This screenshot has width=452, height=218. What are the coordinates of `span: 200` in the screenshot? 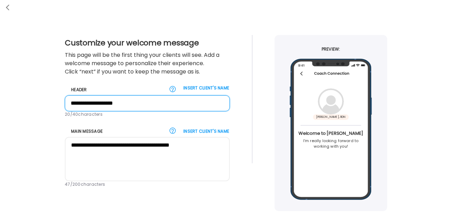 It's located at (77, 184).